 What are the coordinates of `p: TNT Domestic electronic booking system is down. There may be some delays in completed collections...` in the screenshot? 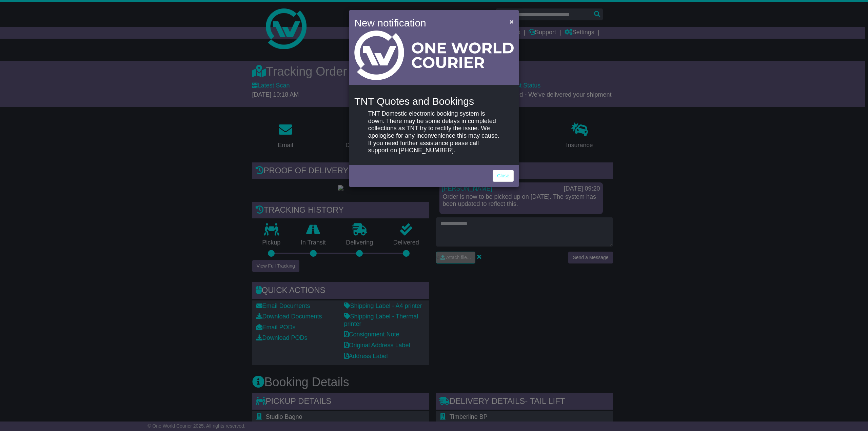 It's located at (434, 132).